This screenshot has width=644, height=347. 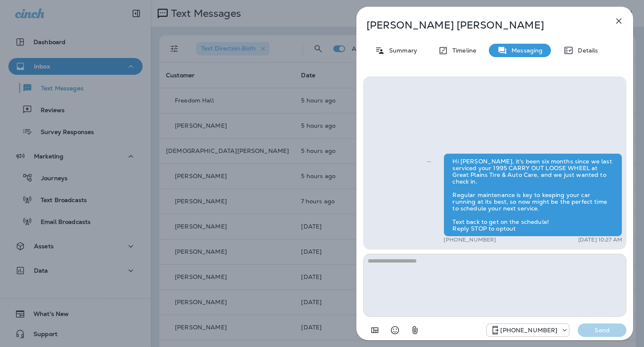 What do you see at coordinates (395, 330) in the screenshot?
I see `button: Select an emoji` at bounding box center [395, 330].